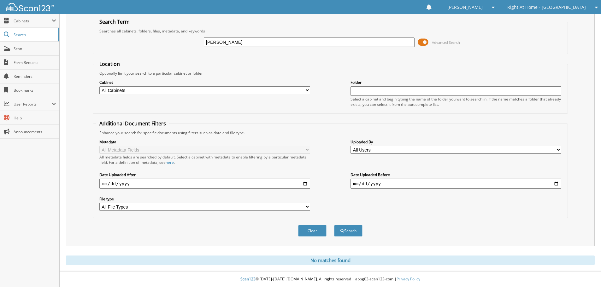  I want to click on label: Metadata, so click(205, 142).